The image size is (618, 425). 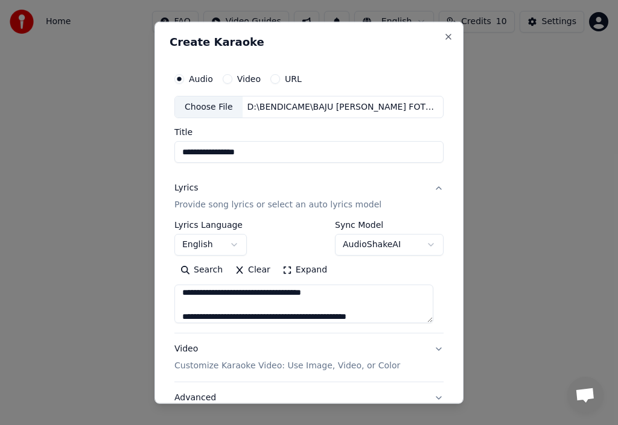 What do you see at coordinates (305, 270) in the screenshot?
I see `button: Expand` at bounding box center [305, 270].